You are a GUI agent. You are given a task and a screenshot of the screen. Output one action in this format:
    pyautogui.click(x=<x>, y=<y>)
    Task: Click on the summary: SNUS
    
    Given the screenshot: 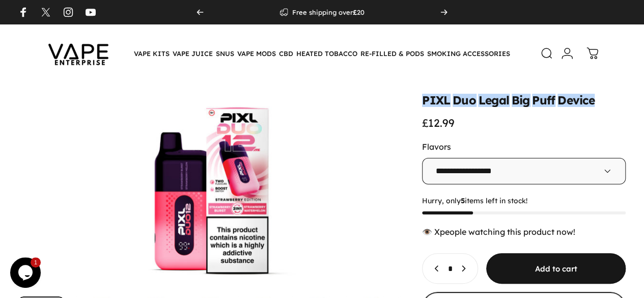 What is the action you would take?
    pyautogui.click(x=225, y=54)
    